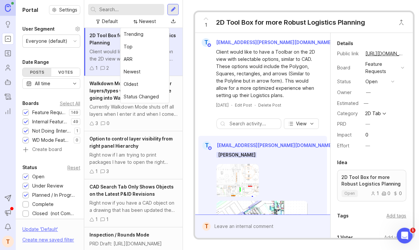 This screenshot has width=419, height=250. Describe the element at coordinates (302, 124) in the screenshot. I see `span: View` at that location.